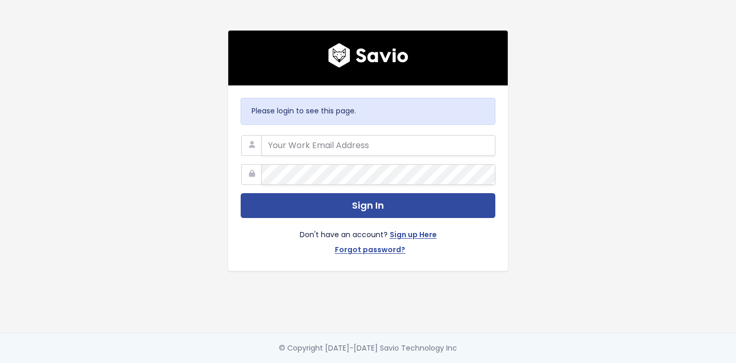 This screenshot has height=363, width=736. What do you see at coordinates (368, 238) in the screenshot?
I see `div: Don't have an account?` at bounding box center [368, 238].